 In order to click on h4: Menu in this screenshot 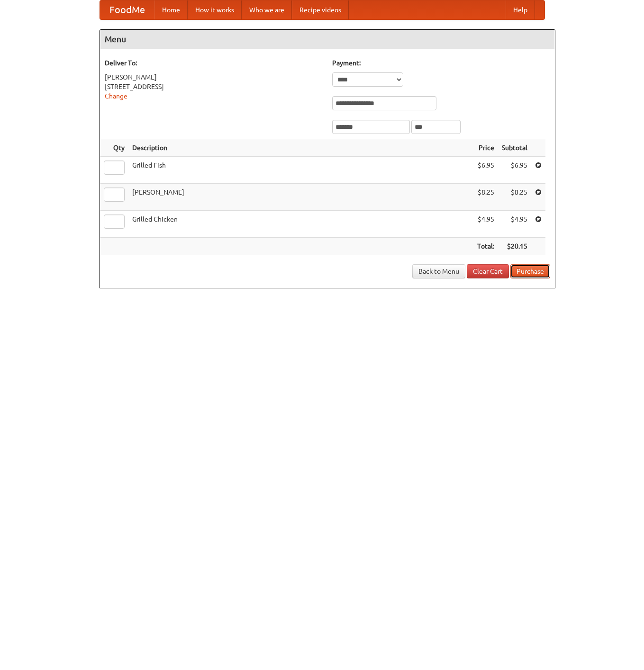, I will do `click(327, 39)`.